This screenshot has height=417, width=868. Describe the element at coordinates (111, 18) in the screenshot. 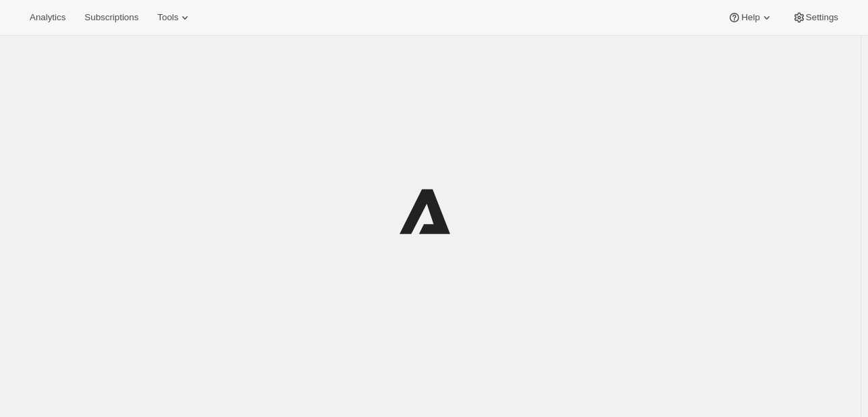

I see `span: Subscriptions` at that location.